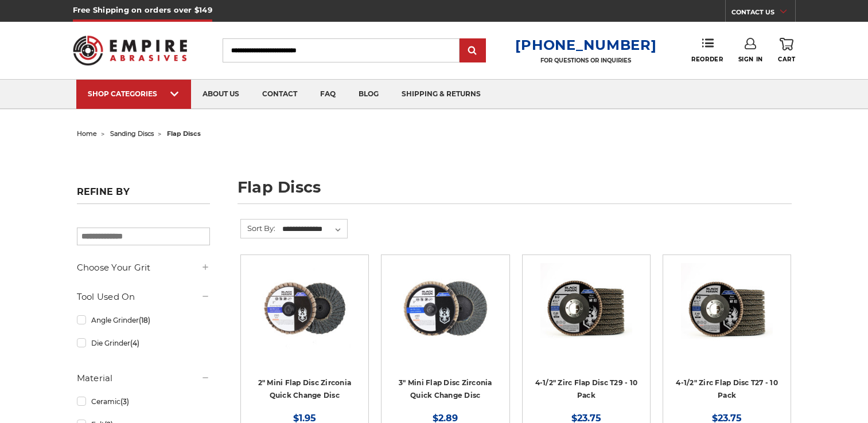 Image resolution: width=868 pixels, height=423 pixels. I want to click on img: BHA 3" Quick Change 60 Grit Flap Disc for Fine Grinding and Finishing, so click(445, 309).